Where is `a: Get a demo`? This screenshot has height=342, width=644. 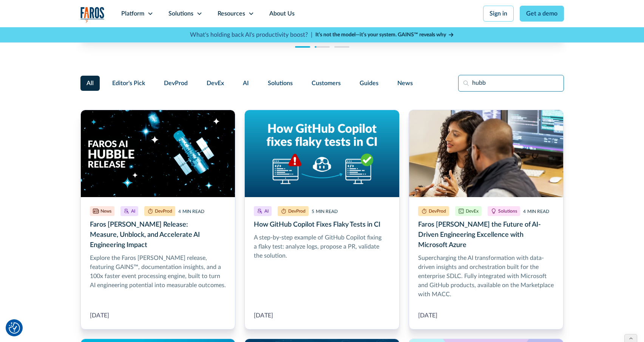
a: Get a demo is located at coordinates (542, 14).